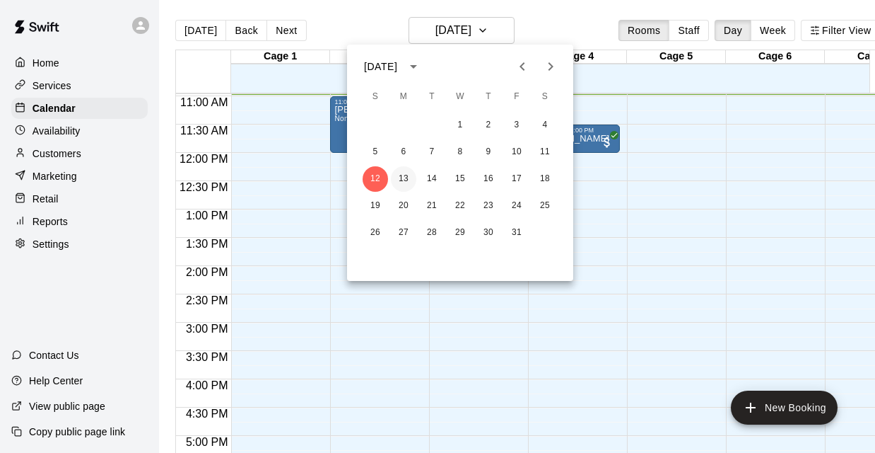 This screenshot has width=875, height=453. What do you see at coordinates (432, 206) in the screenshot?
I see `button: 21` at bounding box center [432, 206].